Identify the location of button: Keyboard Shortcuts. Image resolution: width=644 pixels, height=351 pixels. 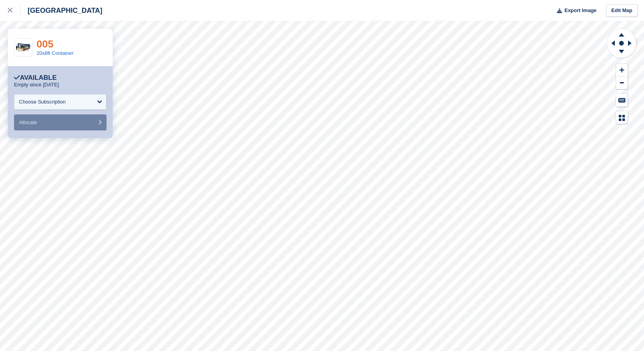
(622, 100).